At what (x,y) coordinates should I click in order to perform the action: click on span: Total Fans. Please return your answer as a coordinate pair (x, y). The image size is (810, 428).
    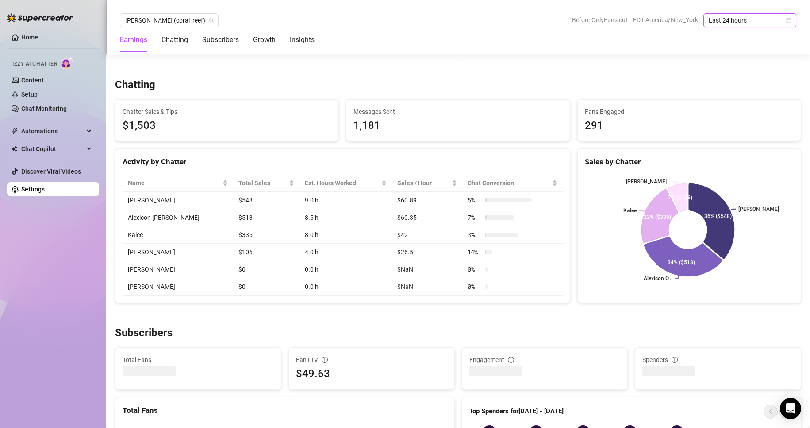
    Looking at the image, I should click on (198, 359).